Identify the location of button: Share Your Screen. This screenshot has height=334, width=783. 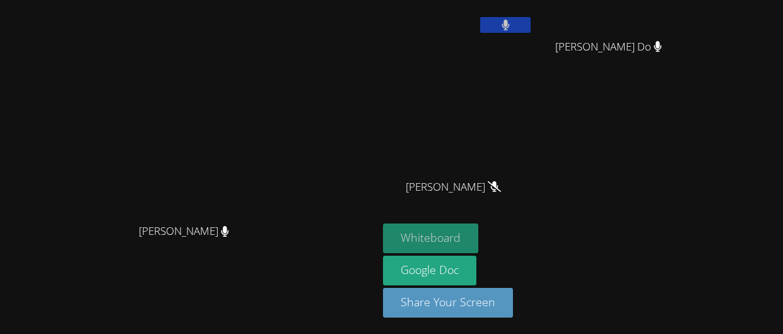
(448, 302).